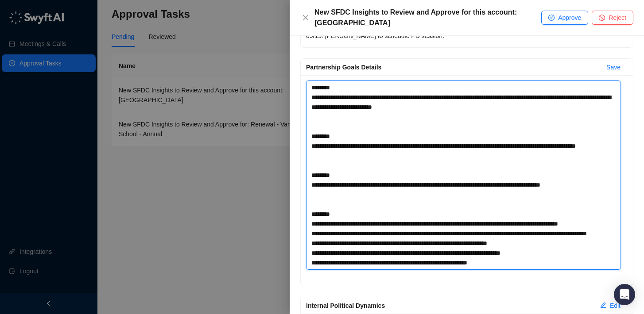 The image size is (644, 314). Describe the element at coordinates (551, 18) in the screenshot. I see `span: check-circle` at that location.